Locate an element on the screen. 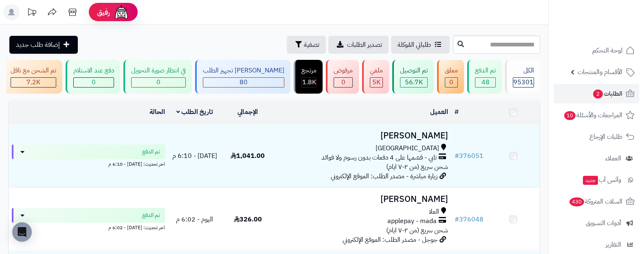 The width and height of the screenshot is (644, 254). span: رفيق is located at coordinates (104, 12).